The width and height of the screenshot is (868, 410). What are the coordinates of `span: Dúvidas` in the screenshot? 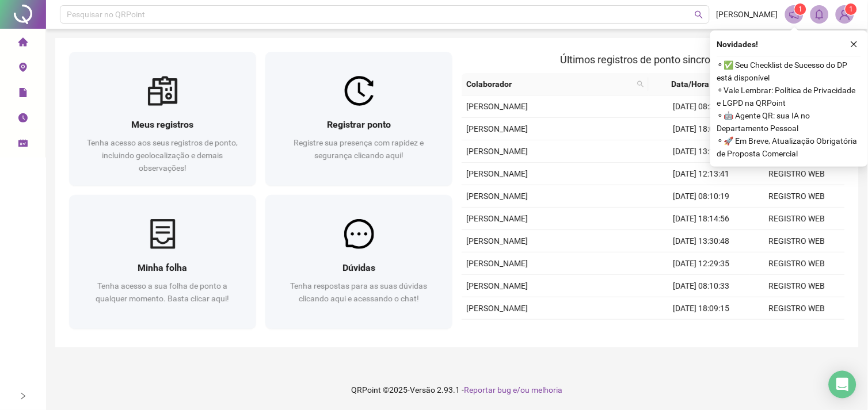 It's located at (359, 268).